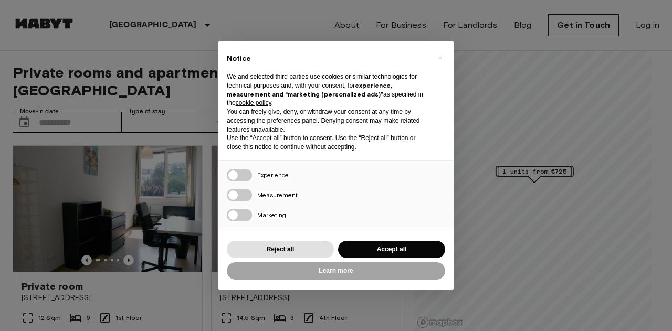 Image resolution: width=672 pixels, height=331 pixels. What do you see at coordinates (327, 59) in the screenshot?
I see `h2: Notice` at bounding box center [327, 59].